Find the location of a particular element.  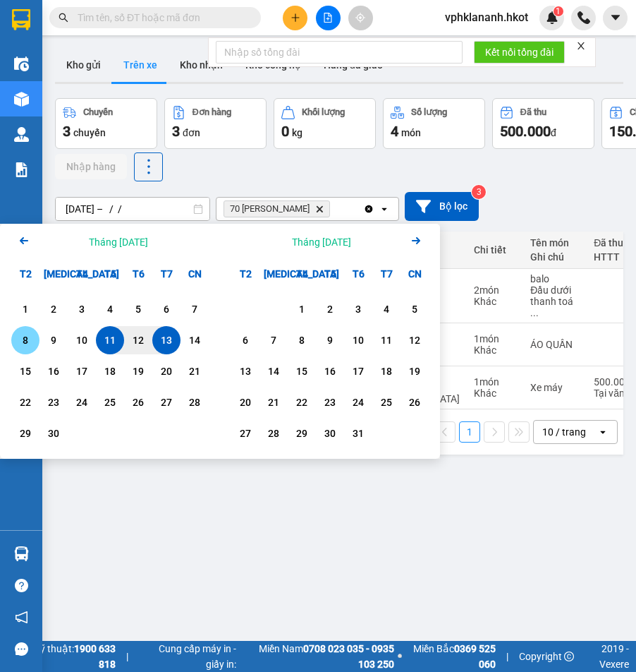

input: Selected 70 Nguyễn Hữu Huân. is located at coordinates (334, 209).